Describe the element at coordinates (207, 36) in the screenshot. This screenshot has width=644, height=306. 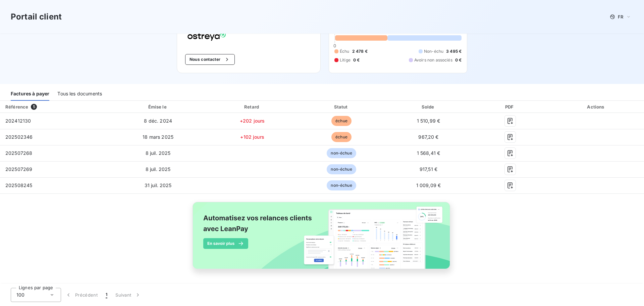
I see `img: Company logo` at that location.